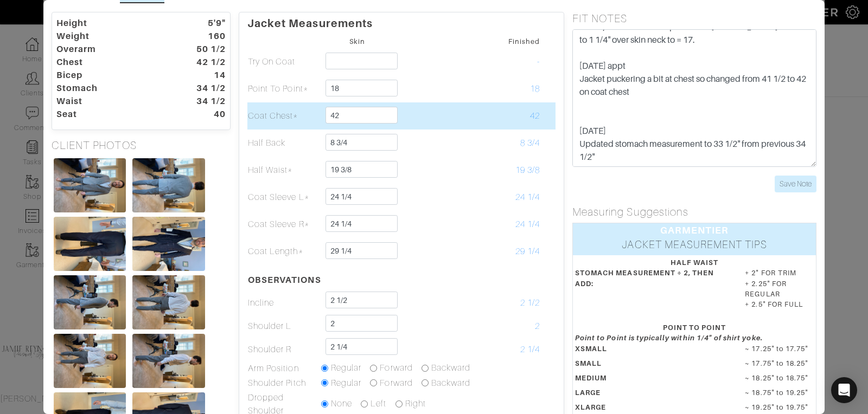 The width and height of the screenshot is (868, 414). I want to click on dt: LARGE, so click(652, 395).